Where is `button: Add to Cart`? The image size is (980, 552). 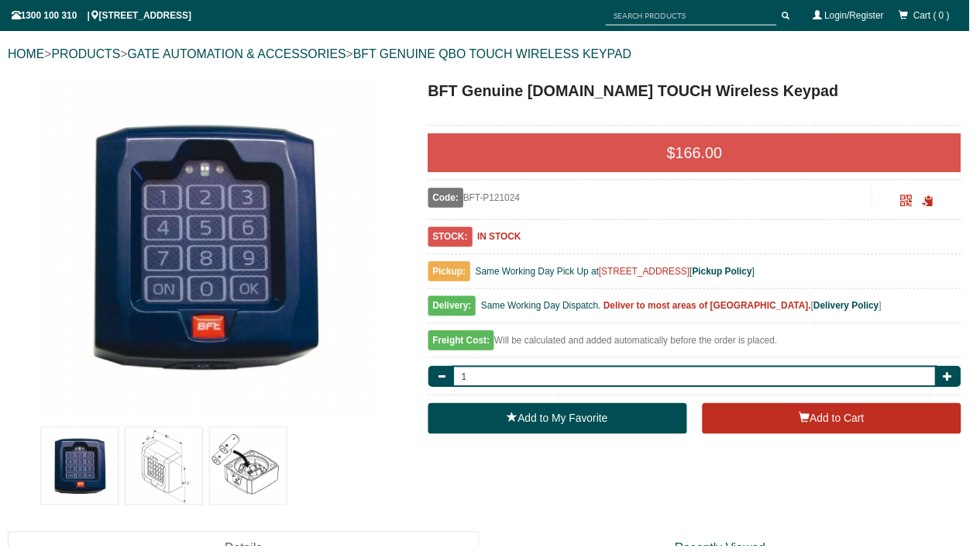
button: Add to Cart is located at coordinates (841, 423).